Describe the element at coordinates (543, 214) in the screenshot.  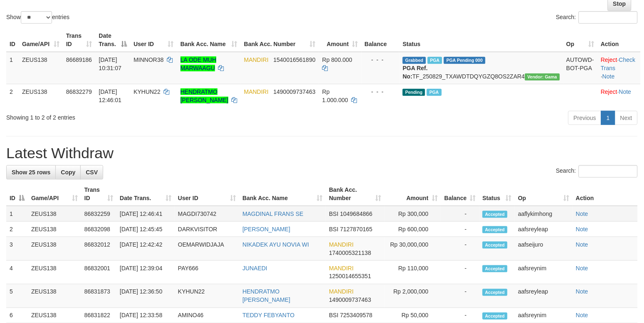
I see `td: aaflykimhong` at that location.